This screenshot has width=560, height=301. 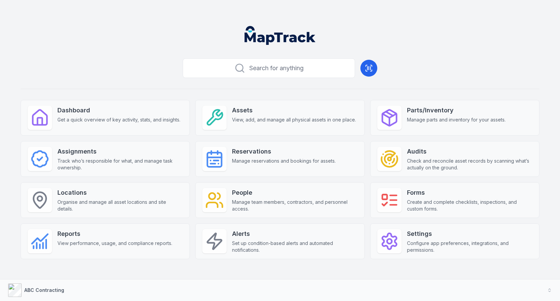 I want to click on strong: ABC Contracting, so click(x=44, y=290).